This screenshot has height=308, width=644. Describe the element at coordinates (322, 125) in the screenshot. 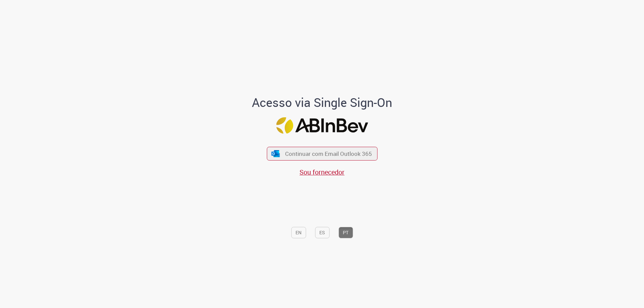

I see `img: Logo ABInBev` at that location.